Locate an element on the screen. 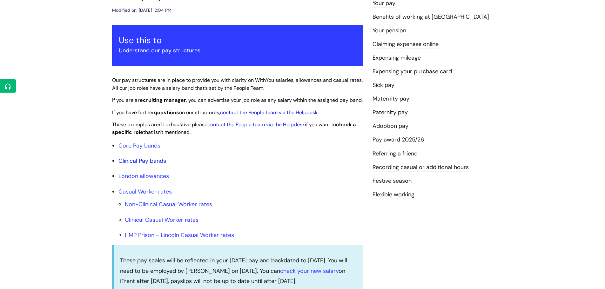 This screenshot has width=605, height=289. a: Maternity pay is located at coordinates (391, 99).